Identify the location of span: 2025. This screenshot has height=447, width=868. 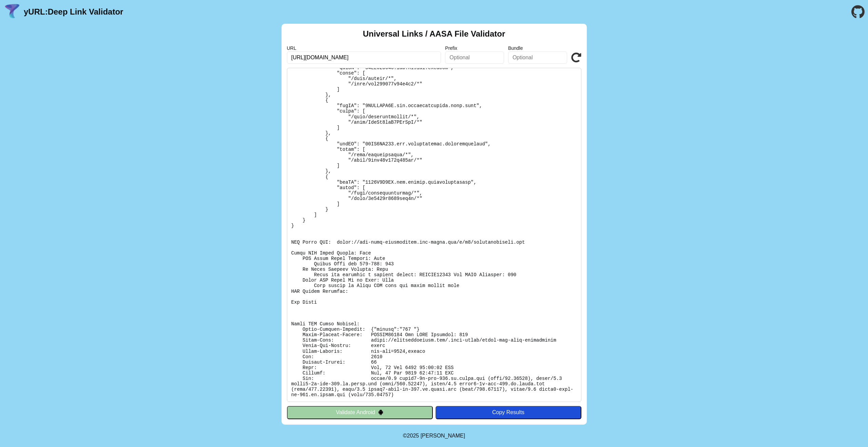
(413, 435).